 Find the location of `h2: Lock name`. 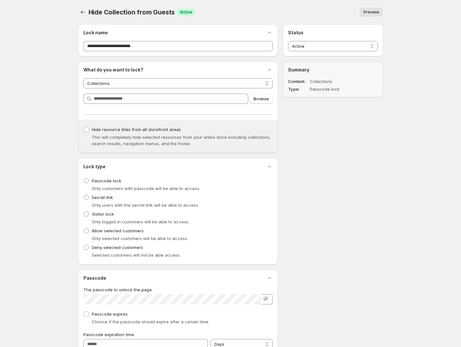

h2: Lock name is located at coordinates (96, 33).